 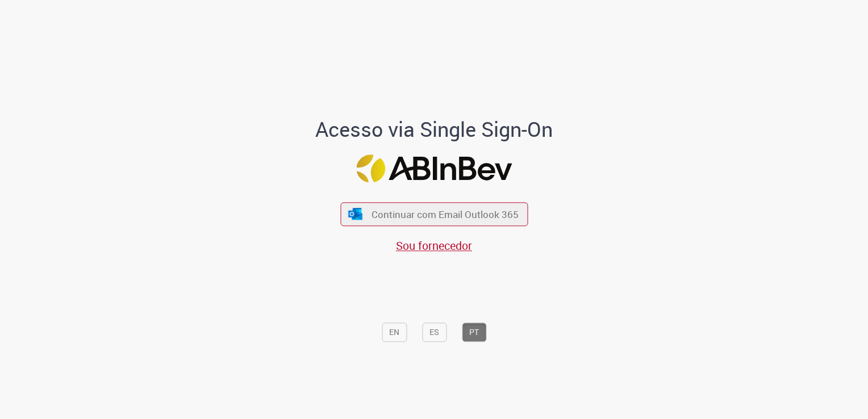 I want to click on button: ícone Azure/Microsoft 360 Continuar com Email Outlook 365, so click(x=434, y=214).